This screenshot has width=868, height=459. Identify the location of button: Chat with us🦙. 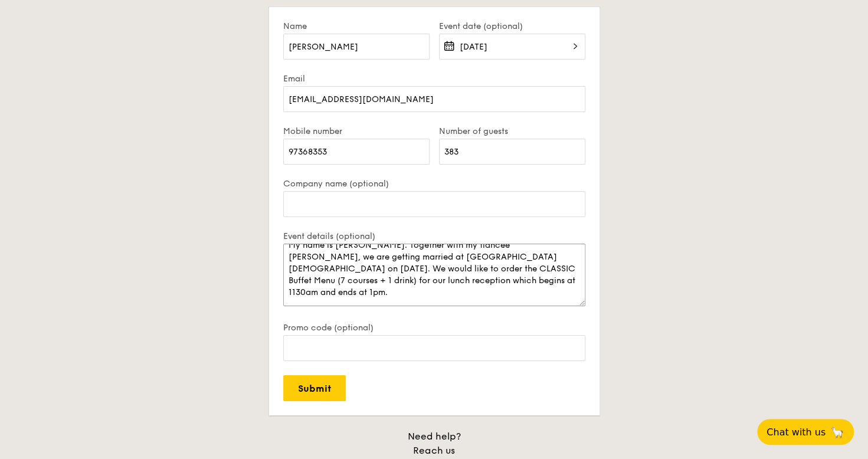
(805, 432).